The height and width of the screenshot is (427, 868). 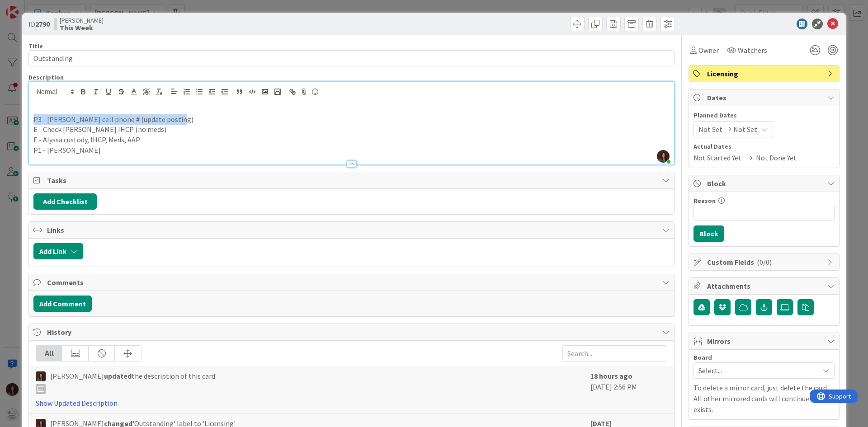 I want to click on span: Not Started Yet, so click(x=717, y=158).